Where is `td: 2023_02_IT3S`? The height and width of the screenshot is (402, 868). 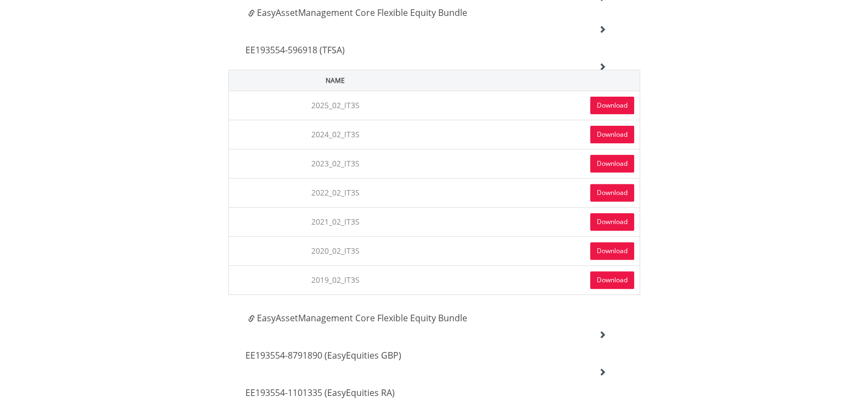 td: 2023_02_IT3S is located at coordinates (335, 163).